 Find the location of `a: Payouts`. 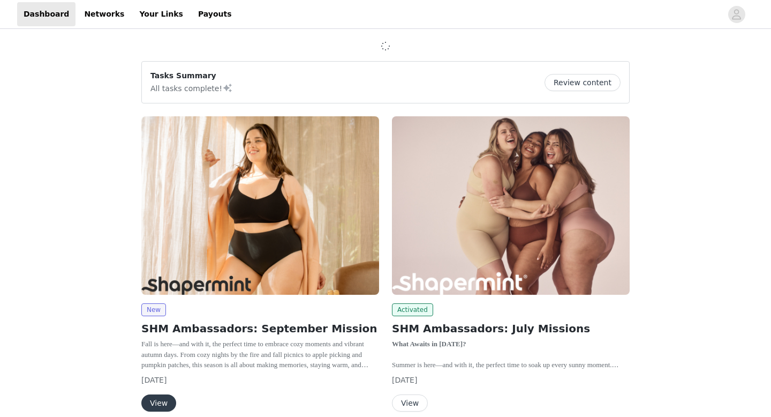

a: Payouts is located at coordinates (215, 14).